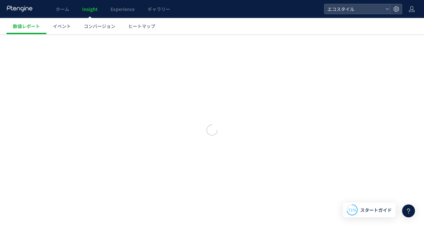  What do you see at coordinates (376, 210) in the screenshot?
I see `span: スタートガイド` at bounding box center [376, 210].